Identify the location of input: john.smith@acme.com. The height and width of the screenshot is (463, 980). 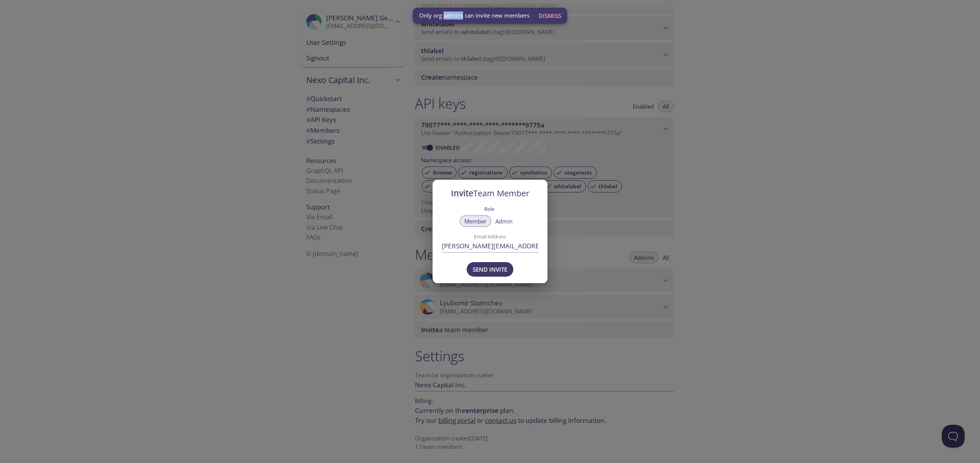
(490, 246).